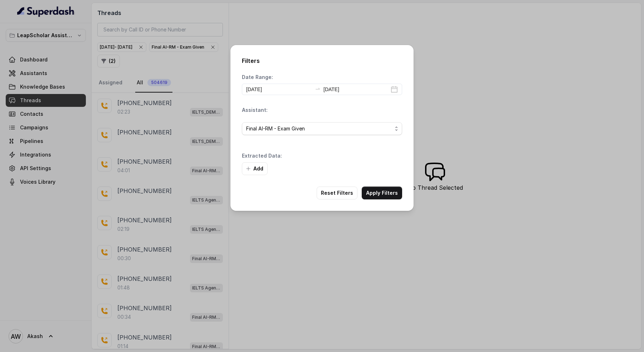 This screenshot has height=352, width=644. What do you see at coordinates (337, 193) in the screenshot?
I see `button: Reset Filters` at bounding box center [337, 193].